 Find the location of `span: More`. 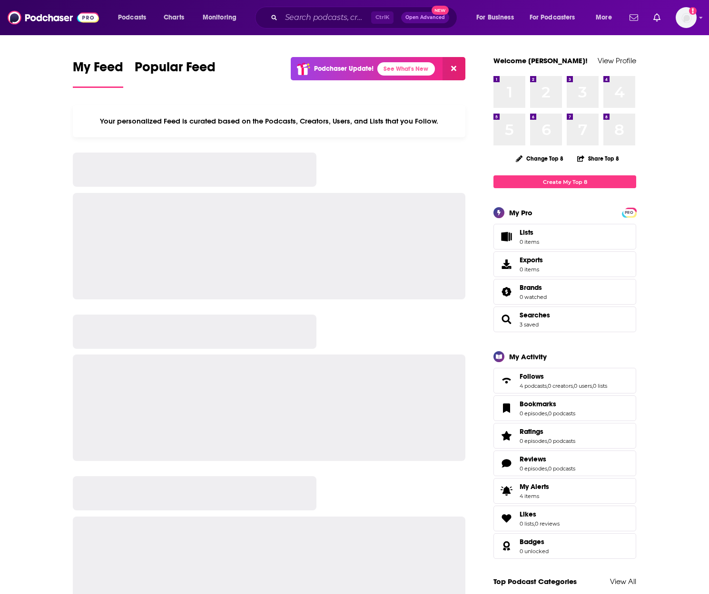

span: More is located at coordinates (604, 18).